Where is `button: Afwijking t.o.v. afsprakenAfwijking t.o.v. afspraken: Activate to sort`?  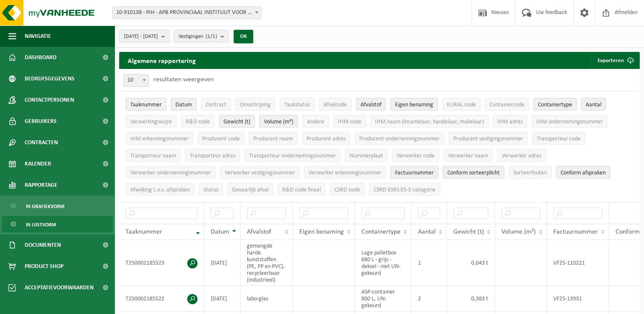 button: Afwijking t.o.v. afsprakenAfwijking t.o.v. afspraken: Activate to sort is located at coordinates (160, 189).